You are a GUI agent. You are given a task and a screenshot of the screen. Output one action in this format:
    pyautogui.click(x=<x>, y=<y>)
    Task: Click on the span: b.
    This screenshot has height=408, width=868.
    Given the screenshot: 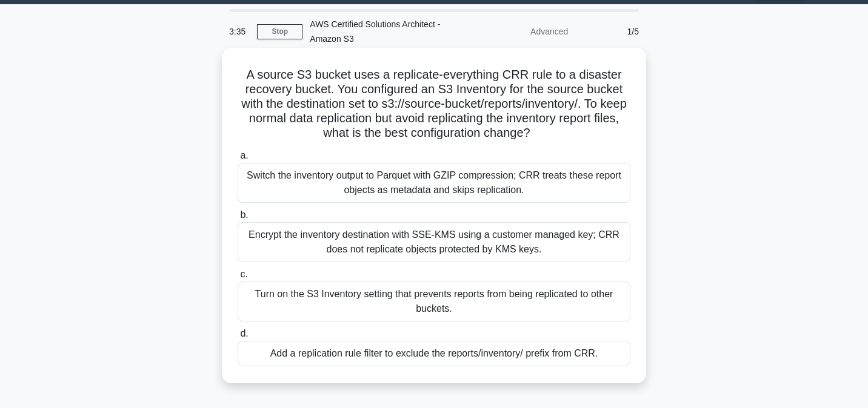 What is the action you would take?
    pyautogui.click(x=243, y=215)
    